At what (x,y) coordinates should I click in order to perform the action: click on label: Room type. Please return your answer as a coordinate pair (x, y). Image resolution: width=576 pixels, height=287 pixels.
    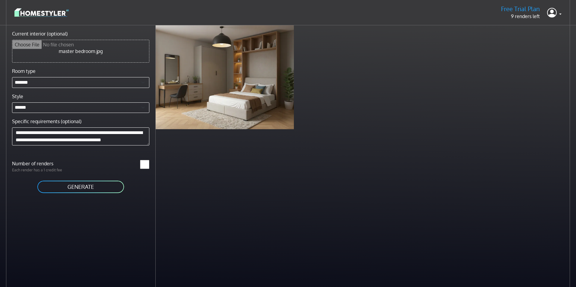
    Looking at the image, I should click on (24, 71).